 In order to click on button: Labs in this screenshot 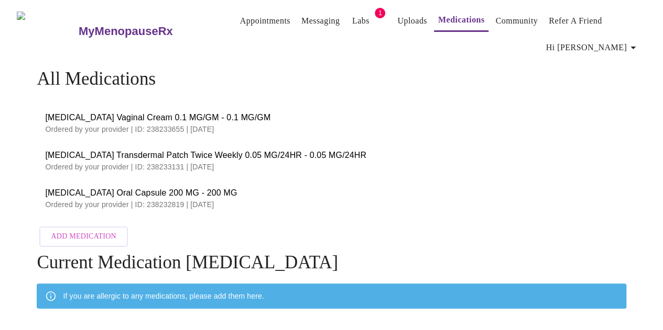, I will do `click(360, 21)`.